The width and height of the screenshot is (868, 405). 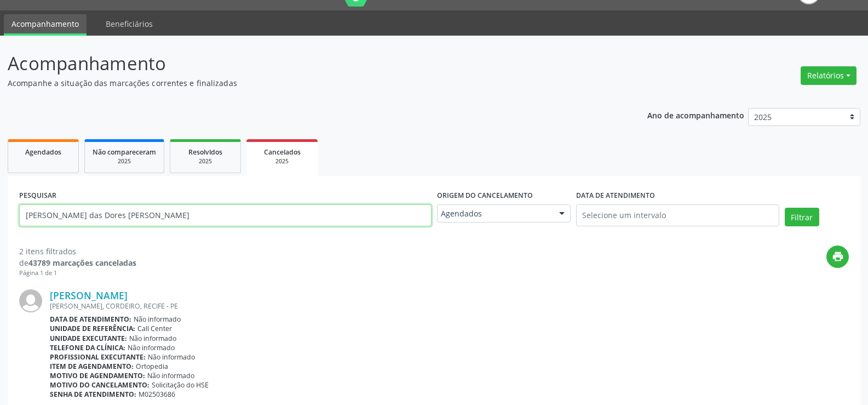 I want to click on p: Acompanhamento, so click(x=306, y=64).